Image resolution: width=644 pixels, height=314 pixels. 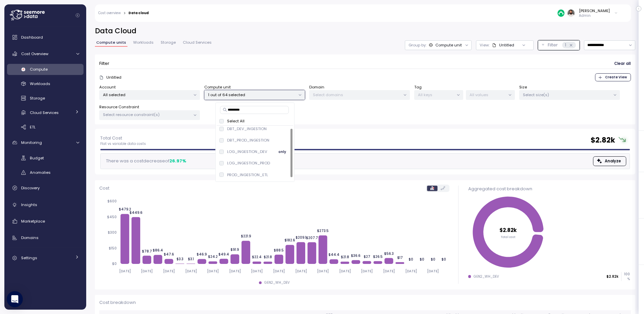 I want to click on tspan: $26.5, so click(x=378, y=256).